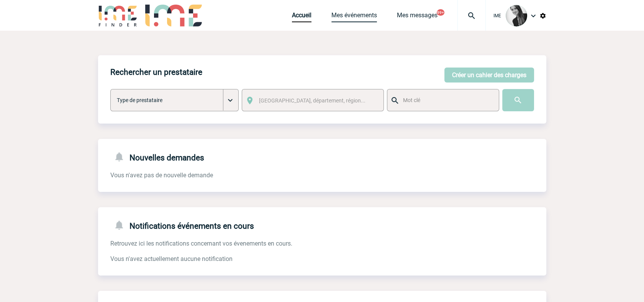  Describe the element at coordinates (518, 100) in the screenshot. I see `input: Submit` at that location.